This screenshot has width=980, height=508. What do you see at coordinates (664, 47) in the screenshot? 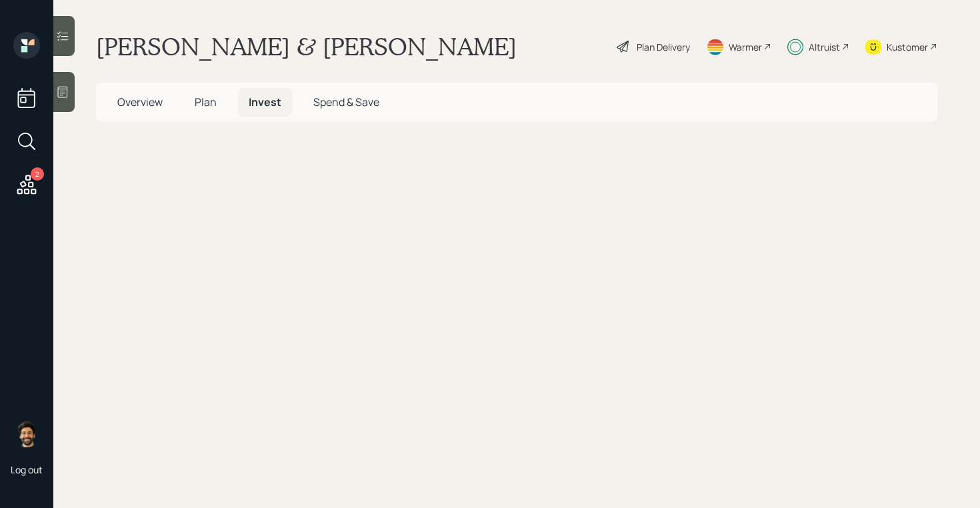
I see `div: Plan Delivery` at bounding box center [664, 47].